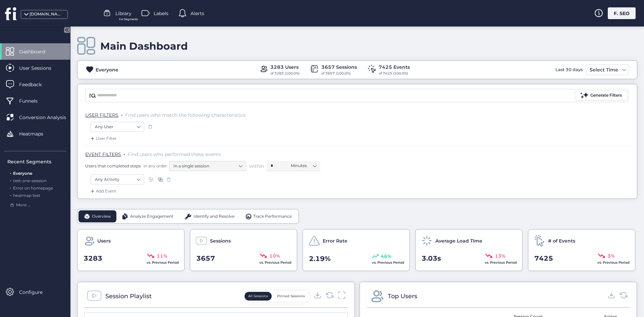 The image size is (644, 317). Describe the element at coordinates (37, 52) in the screenshot. I see `span: Dashboard` at that location.